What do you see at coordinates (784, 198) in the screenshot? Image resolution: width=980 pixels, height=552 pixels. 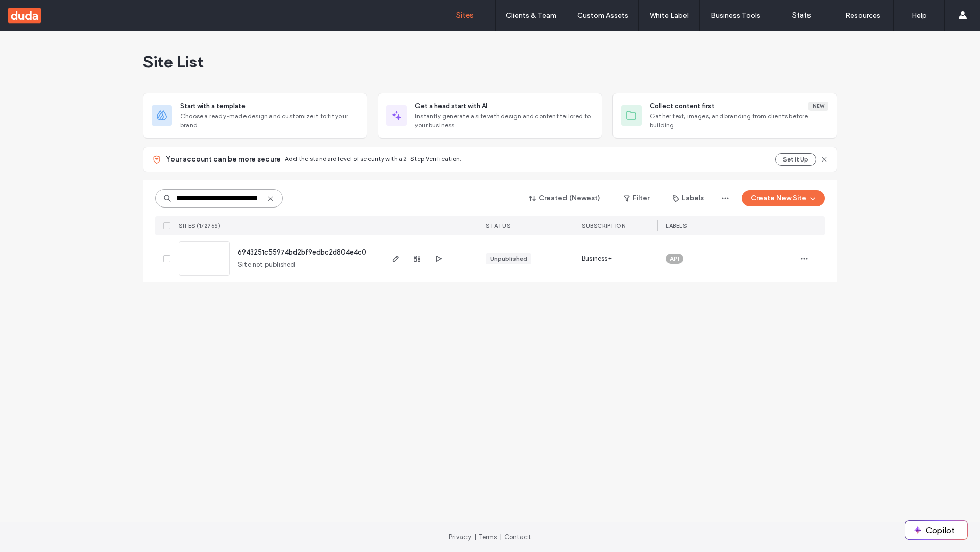 I see `button: Create New Site` at bounding box center [784, 198].